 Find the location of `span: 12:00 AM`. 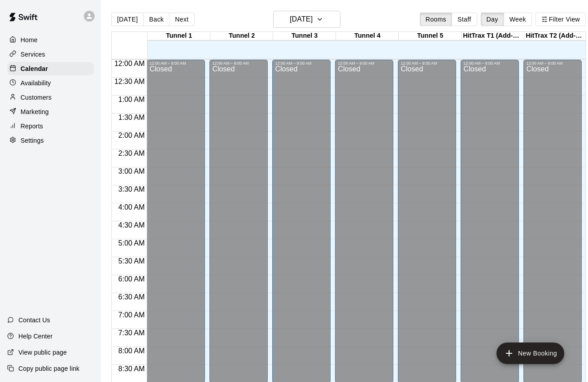

span: 12:00 AM is located at coordinates (130, 63).